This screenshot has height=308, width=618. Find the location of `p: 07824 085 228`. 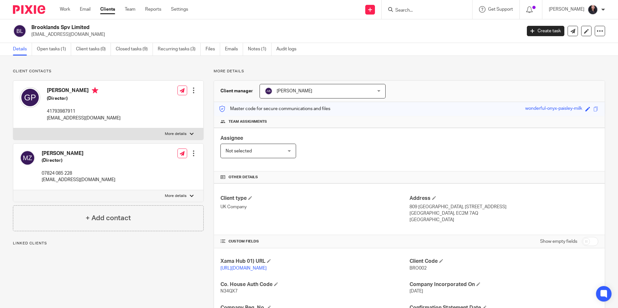

p: 07824 085 228 is located at coordinates (78, 173).